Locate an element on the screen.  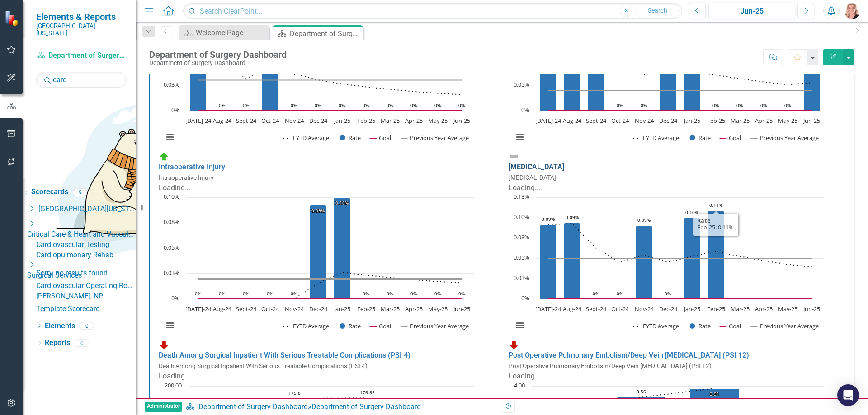
text: 0.05% is located at coordinates (521, 258).